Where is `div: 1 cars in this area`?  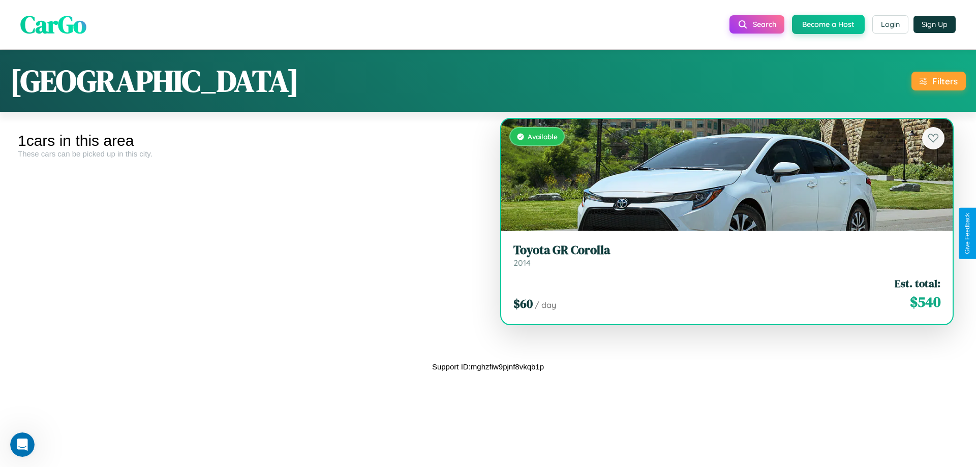
div: 1 cars in this area is located at coordinates (249, 141).